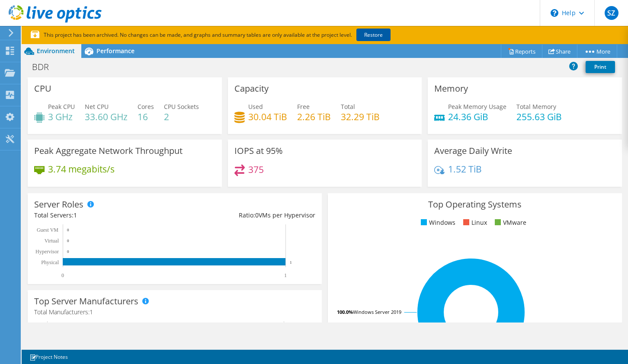 Image resolution: width=628 pixels, height=364 pixels. Describe the element at coordinates (181, 117) in the screenshot. I see `h4: 2` at that location.